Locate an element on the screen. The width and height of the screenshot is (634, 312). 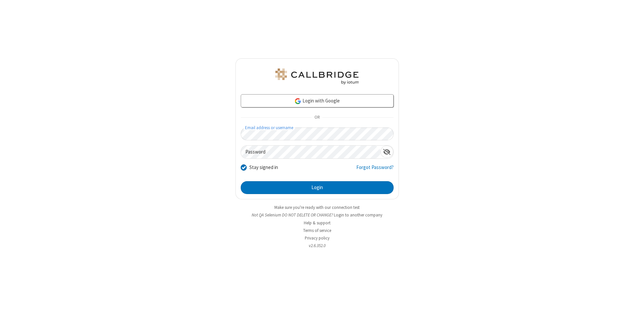
img: QA Selenium DO NOT DELETE OR CHANGE is located at coordinates (317, 77).